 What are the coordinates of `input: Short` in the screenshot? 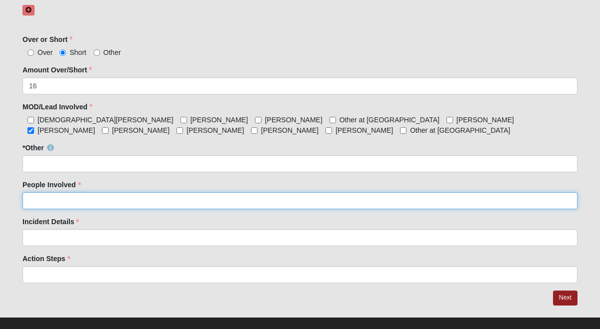 It's located at (62, 52).